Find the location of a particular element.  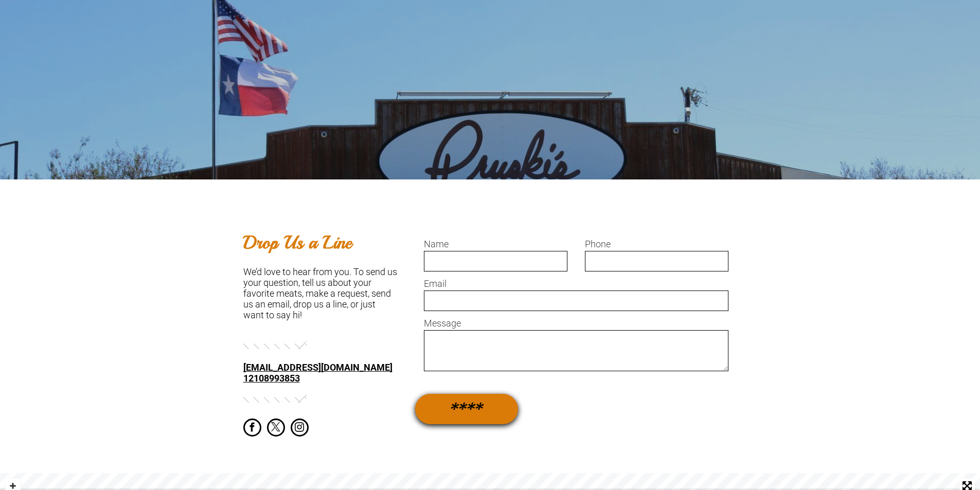

b: Drop Us a Line is located at coordinates (297, 242).